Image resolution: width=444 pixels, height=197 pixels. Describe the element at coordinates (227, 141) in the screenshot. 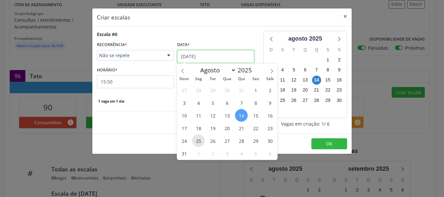

I see `span: Agosto 27, 2025` at that location.